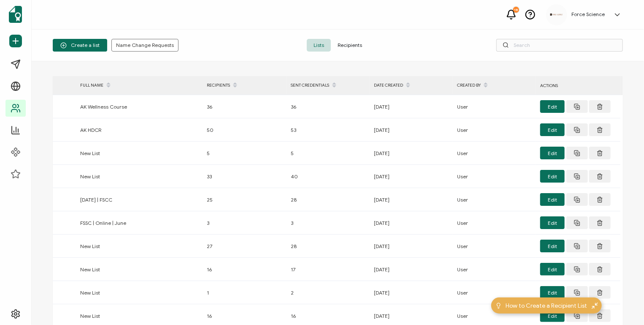 Image resolution: width=644 pixels, height=325 pixels. What do you see at coordinates (80, 45) in the screenshot?
I see `span: Create a list` at bounding box center [80, 45].